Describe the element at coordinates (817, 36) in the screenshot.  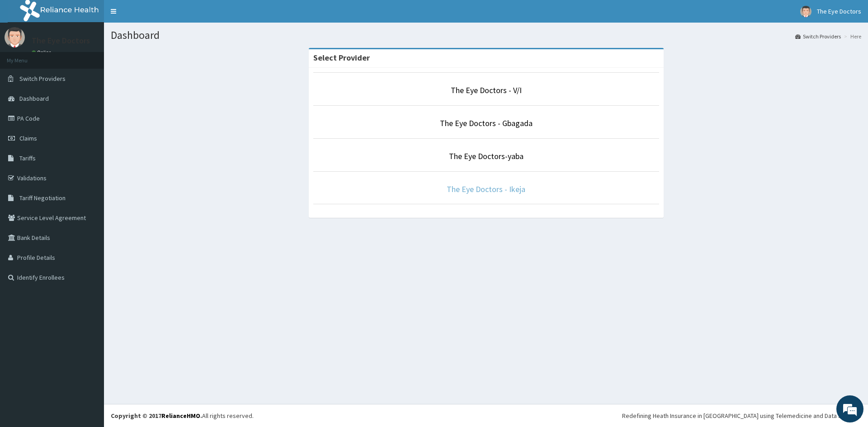
I see `a: Switch Providers` at that location.